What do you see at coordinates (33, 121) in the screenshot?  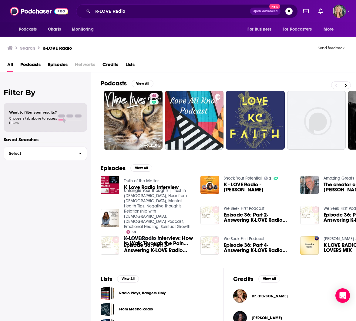 I see `span: Choose a tab above to access filters.` at bounding box center [33, 121].